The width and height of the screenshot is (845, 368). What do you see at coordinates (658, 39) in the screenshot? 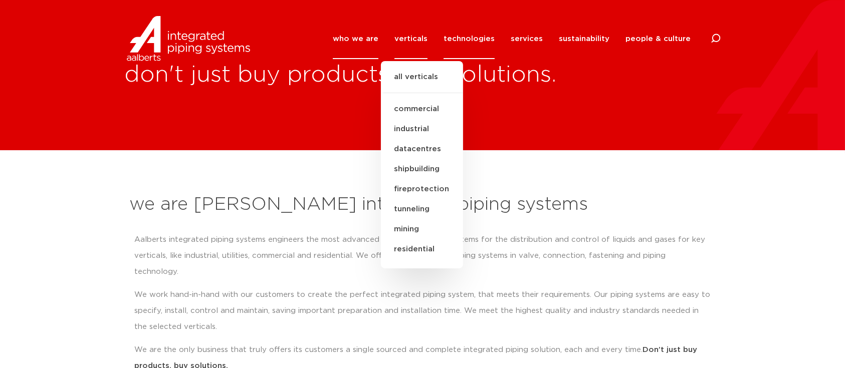
I see `a: people & culture` at bounding box center [658, 39].